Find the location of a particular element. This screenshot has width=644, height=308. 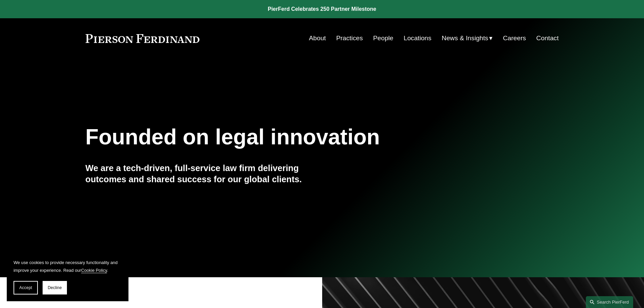

a: Cookie Policy is located at coordinates (94, 270).